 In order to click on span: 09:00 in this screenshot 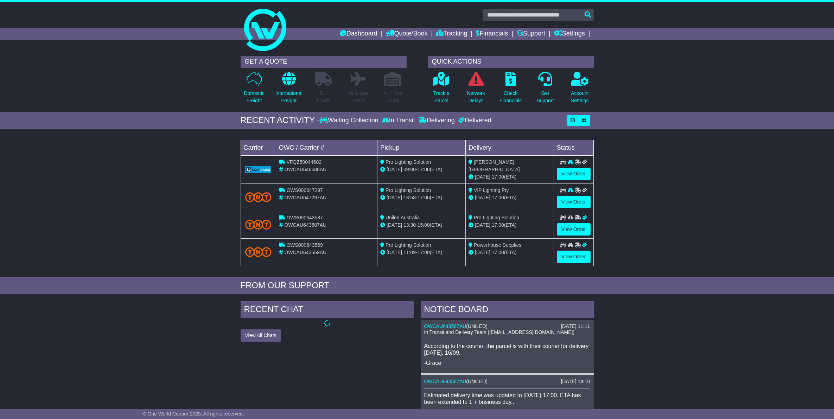, I will do `click(409, 169)`.